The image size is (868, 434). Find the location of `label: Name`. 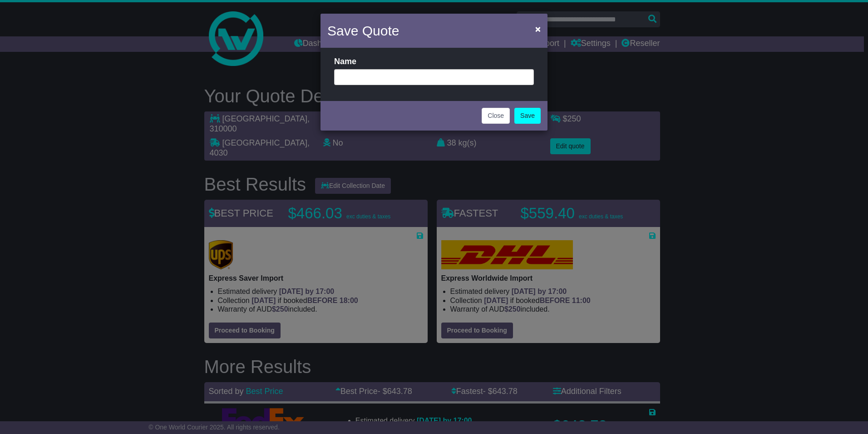

label: Name is located at coordinates (345, 61).